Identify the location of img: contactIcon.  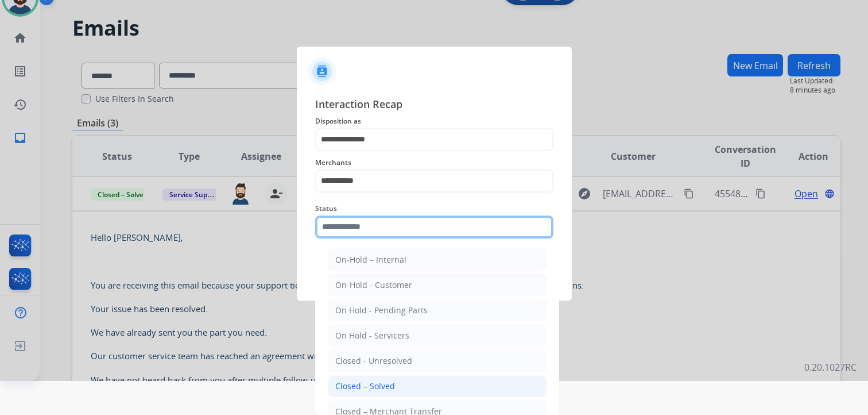
(322, 71).